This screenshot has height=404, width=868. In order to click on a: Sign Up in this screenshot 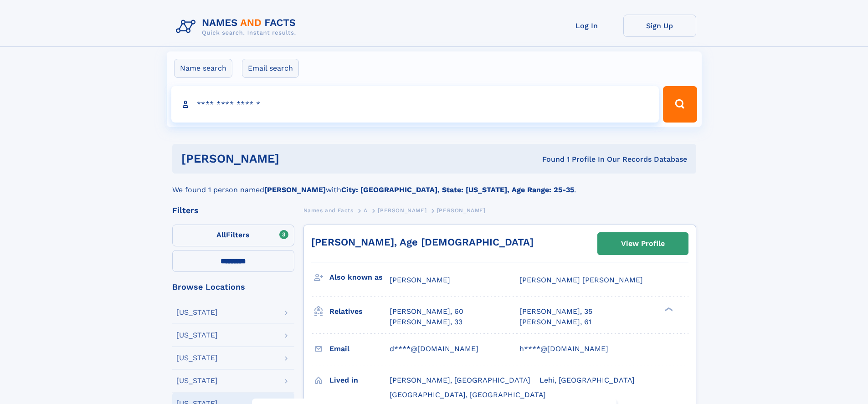, I will do `click(660, 26)`.